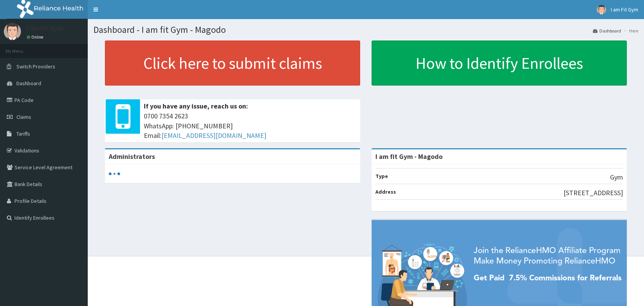 The width and height of the screenshot is (644, 306). Describe the element at coordinates (232, 63) in the screenshot. I see `a: Click here to submit claims` at that location.